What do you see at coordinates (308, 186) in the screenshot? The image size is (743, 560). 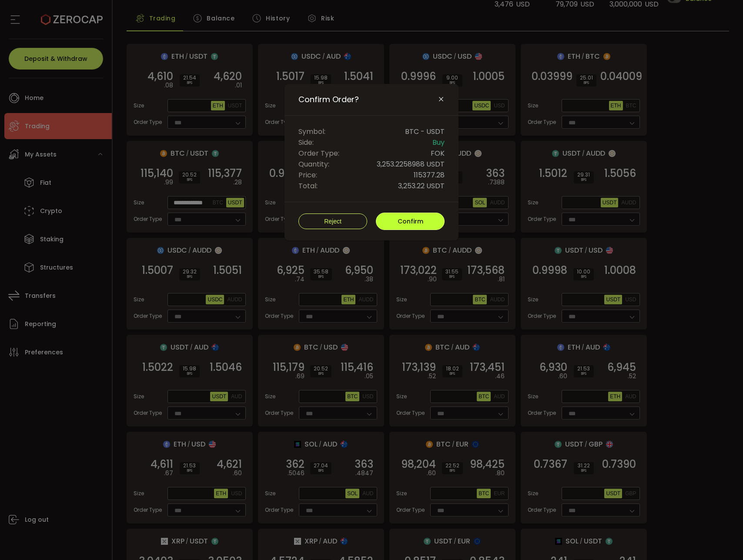 I see `span: Total:` at bounding box center [308, 186].